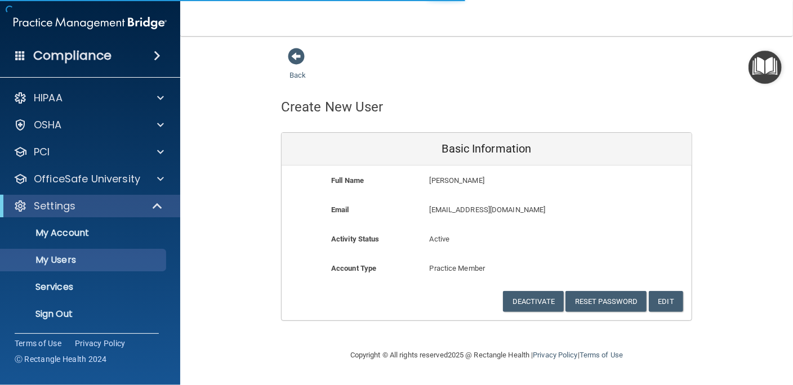 Image resolution: width=793 pixels, height=385 pixels. I want to click on p: Sign Out, so click(84, 314).